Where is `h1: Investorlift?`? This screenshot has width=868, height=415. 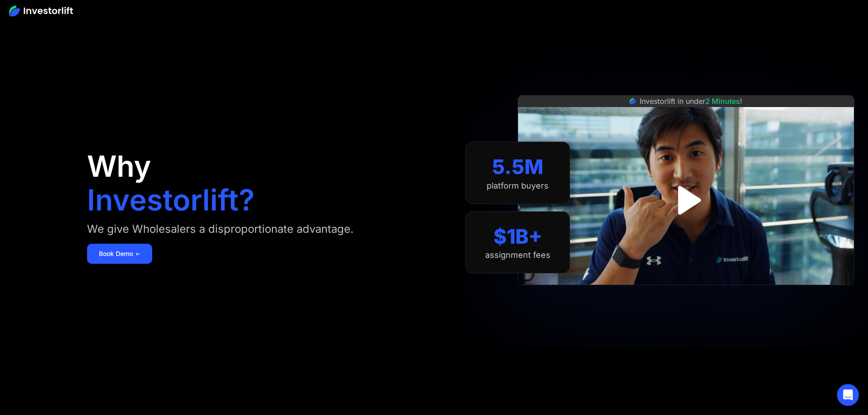
h1: Investorlift? is located at coordinates (171, 200).